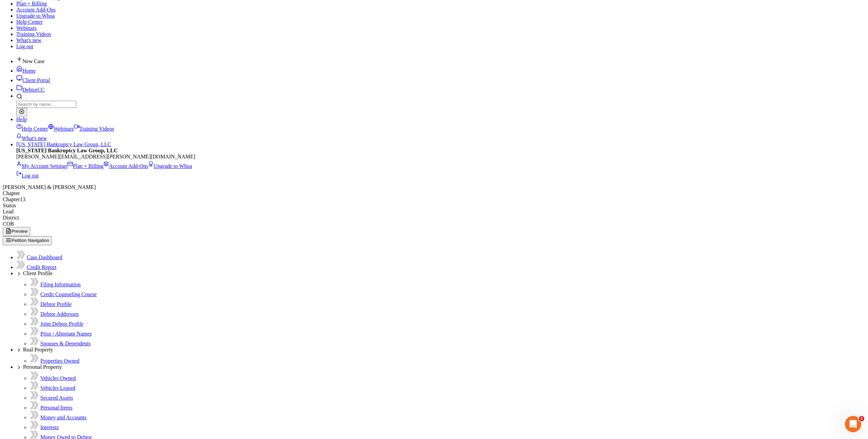  What do you see at coordinates (27, 241) in the screenshot?
I see `button: Petition Navigation` at bounding box center [27, 241].